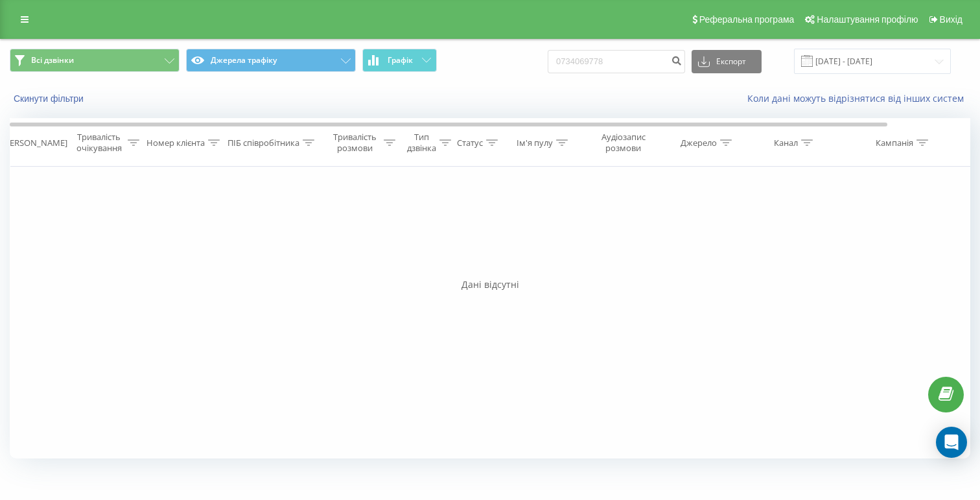  Describe the element at coordinates (616, 62) in the screenshot. I see `input: Пошук за номером` at that location.